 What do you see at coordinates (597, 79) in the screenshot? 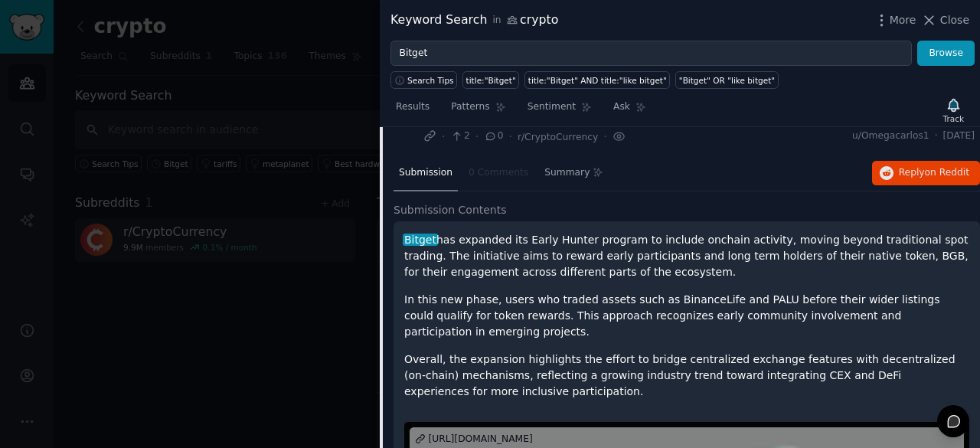
I see `a: title:"Bitget" AND title:"like bitget"` at bounding box center [597, 79].